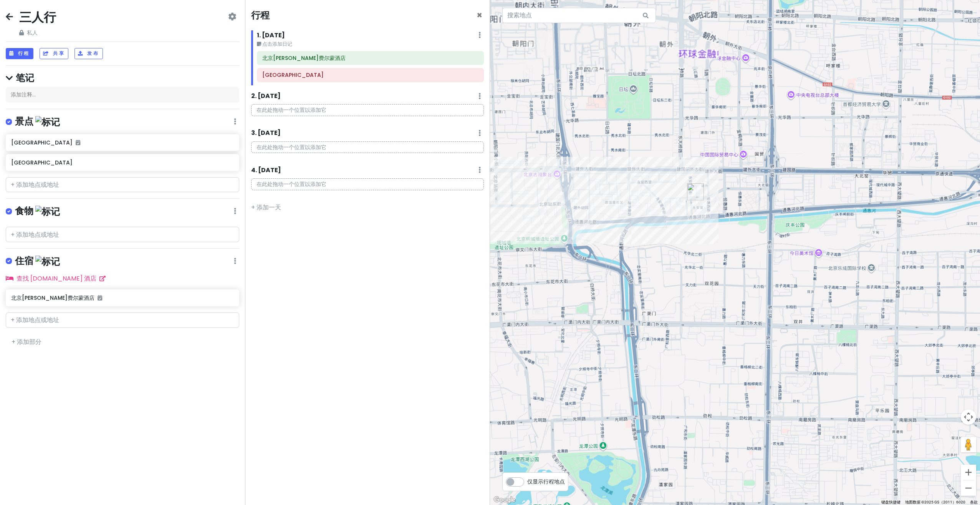  Describe the element at coordinates (969, 445) in the screenshot. I see `button: 将街景小人拖到地图上以打开街景` at that location.